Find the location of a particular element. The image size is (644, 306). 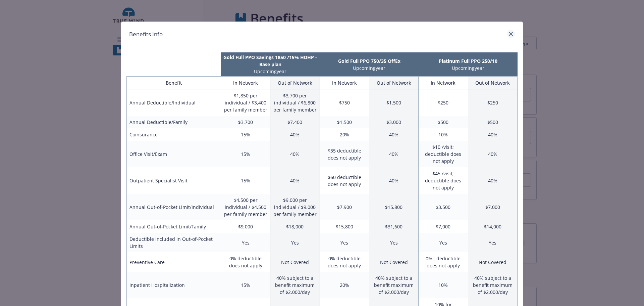

th: intentionally left blank is located at coordinates (173, 64).